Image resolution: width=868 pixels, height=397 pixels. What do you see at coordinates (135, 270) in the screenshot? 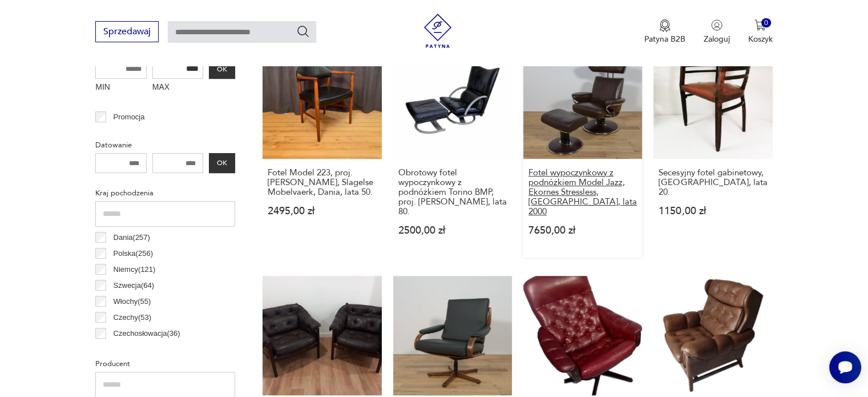
I see `p: Niemcy ( 121 )` at bounding box center [135, 270].